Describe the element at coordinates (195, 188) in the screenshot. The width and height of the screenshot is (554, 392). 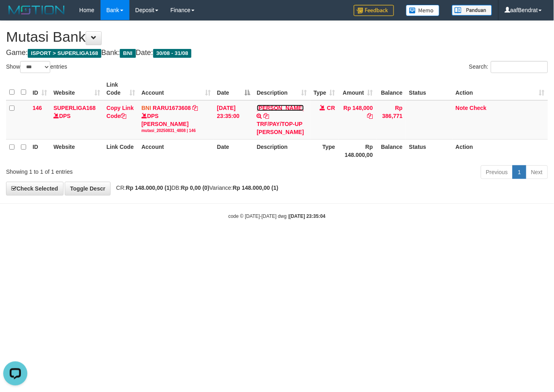
I see `strong: Rp 0,00 (0)` at that location.